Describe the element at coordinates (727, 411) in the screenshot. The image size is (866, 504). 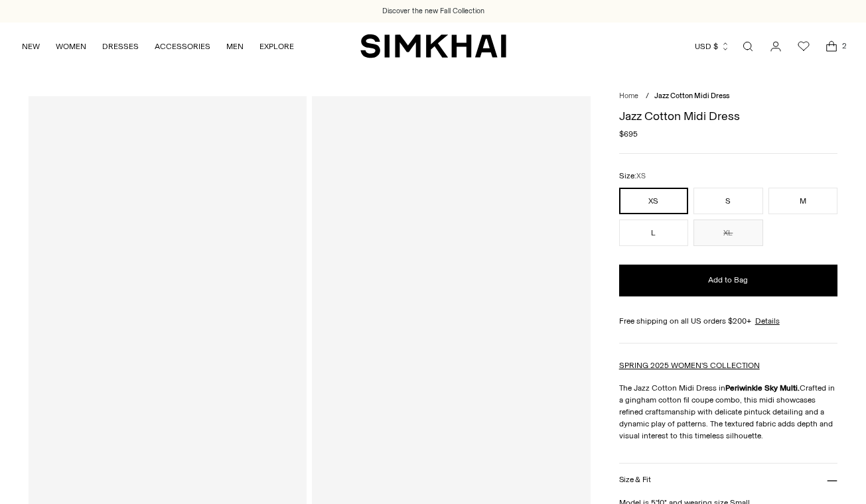
I see `p: The Jazz Cotton Midi Dress in Crafted in a gingham cotton fil coupe combo, this midi showcases re...` at that location.